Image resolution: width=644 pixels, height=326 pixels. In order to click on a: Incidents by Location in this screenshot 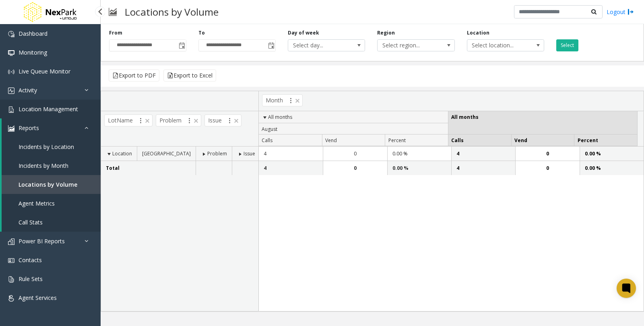, I will do `click(51, 147)`.